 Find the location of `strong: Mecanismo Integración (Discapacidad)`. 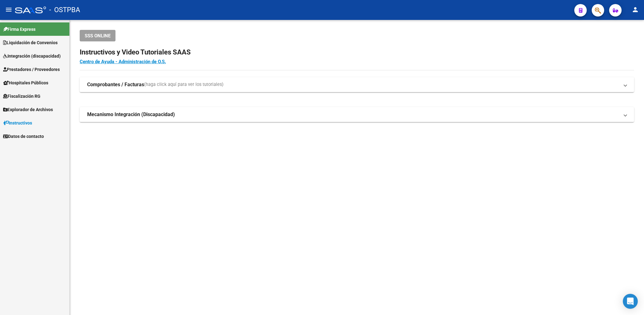

strong: Mecanismo Integración (Discapacidad) is located at coordinates (131, 114).